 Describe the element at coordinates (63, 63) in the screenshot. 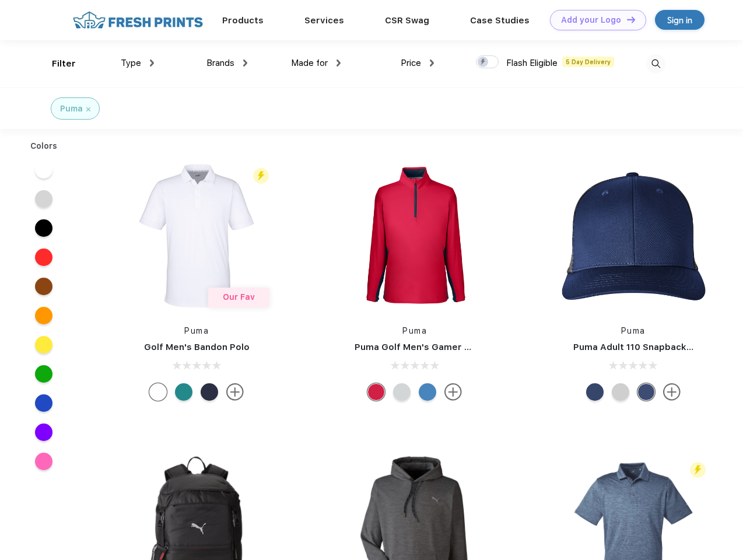

I see `div: Filter` at that location.